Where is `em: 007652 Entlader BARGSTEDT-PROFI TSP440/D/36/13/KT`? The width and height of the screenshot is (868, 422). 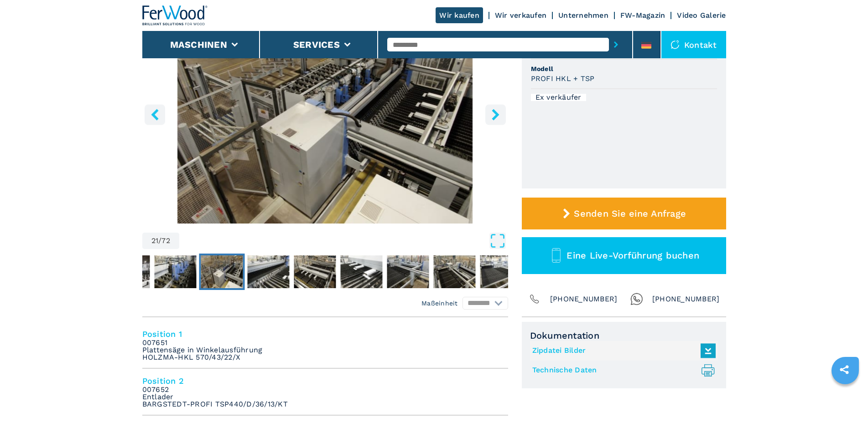 em: 007652 Entlader BARGSTEDT-PROFI TSP440/D/36/13/KT is located at coordinates (215, 397).